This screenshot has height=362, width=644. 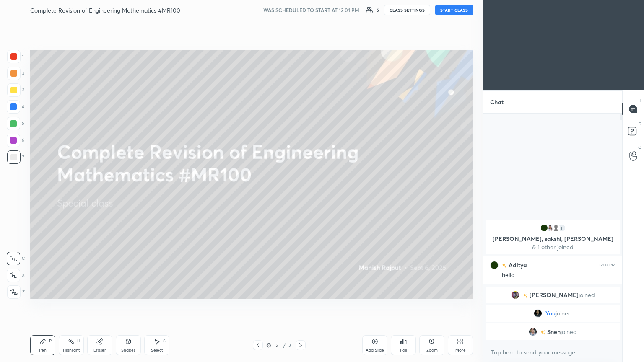 What do you see at coordinates (551, 313) in the screenshot?
I see `span: You` at bounding box center [551, 313].